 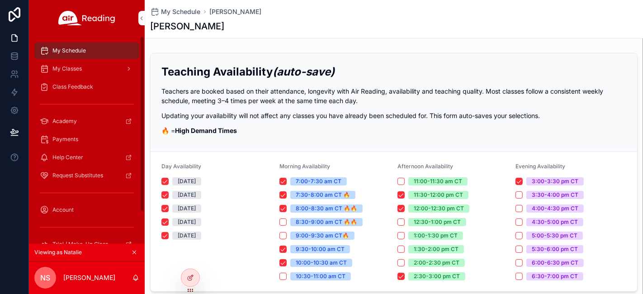 What do you see at coordinates (320, 249) in the screenshot?
I see `div: 9:30-10:00 am CT` at bounding box center [320, 249].